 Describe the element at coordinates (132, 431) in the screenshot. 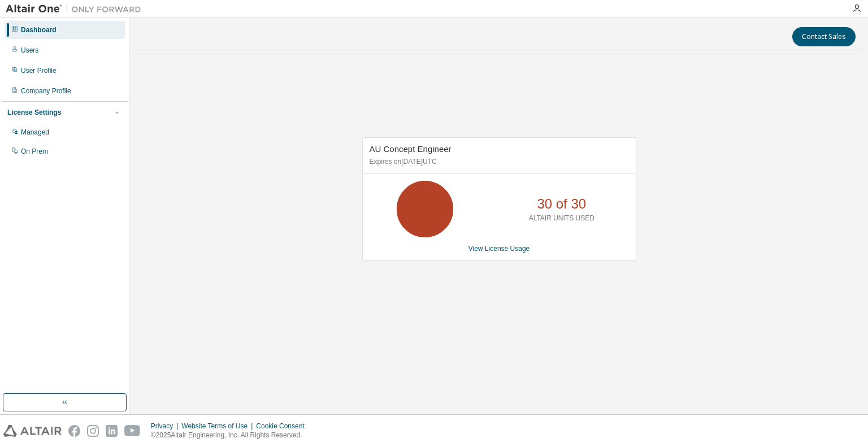

I see `img: youtube.svg` at that location.